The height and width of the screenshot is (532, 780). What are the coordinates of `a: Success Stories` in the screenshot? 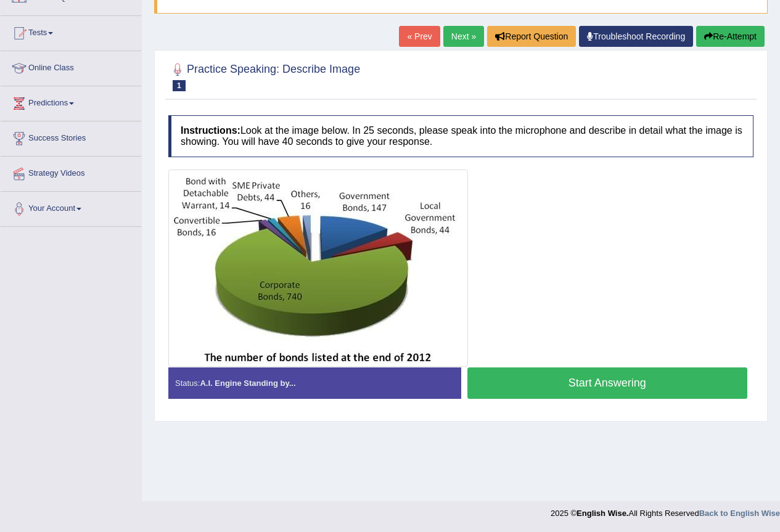 It's located at (71, 136).